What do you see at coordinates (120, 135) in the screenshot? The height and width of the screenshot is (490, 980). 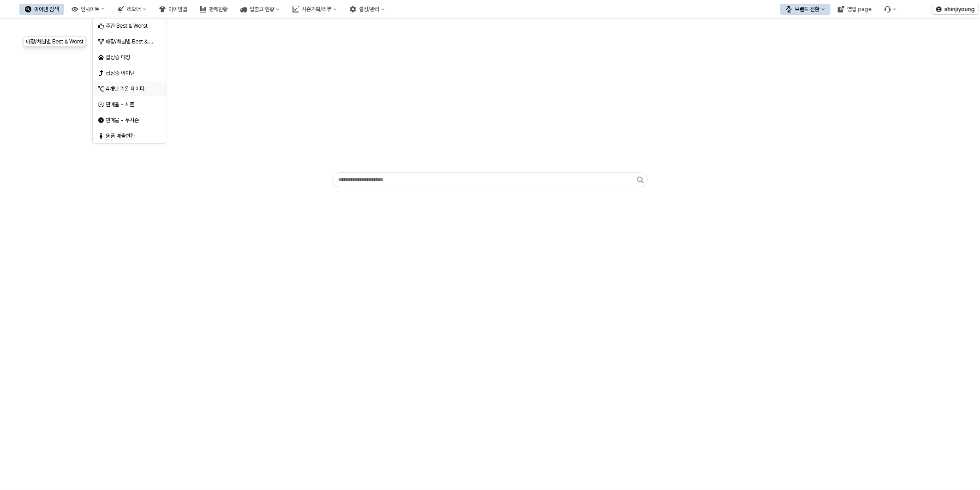 I see `span: 용품 매출현황` at bounding box center [120, 135].